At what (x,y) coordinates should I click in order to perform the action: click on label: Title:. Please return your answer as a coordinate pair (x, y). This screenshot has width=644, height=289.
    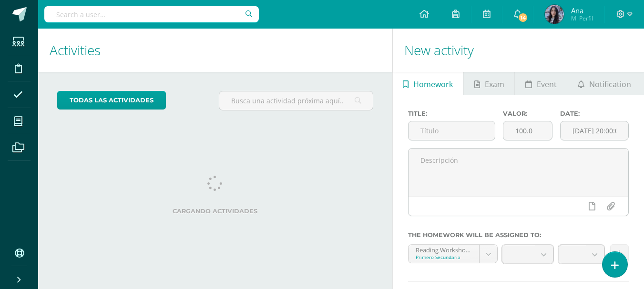
    Looking at the image, I should click on (452, 113).